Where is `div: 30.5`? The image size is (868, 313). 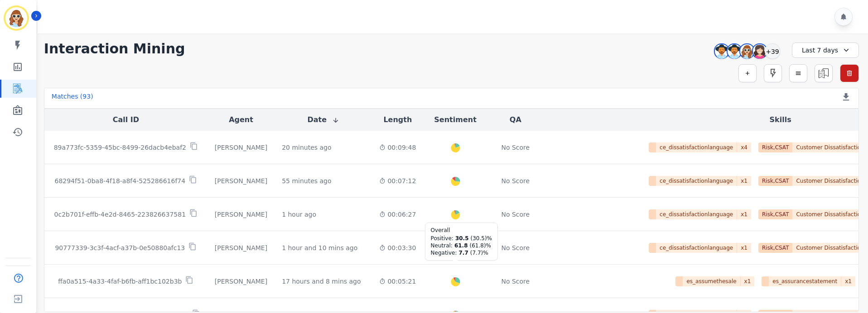 div: 30.5 is located at coordinates (462, 238).